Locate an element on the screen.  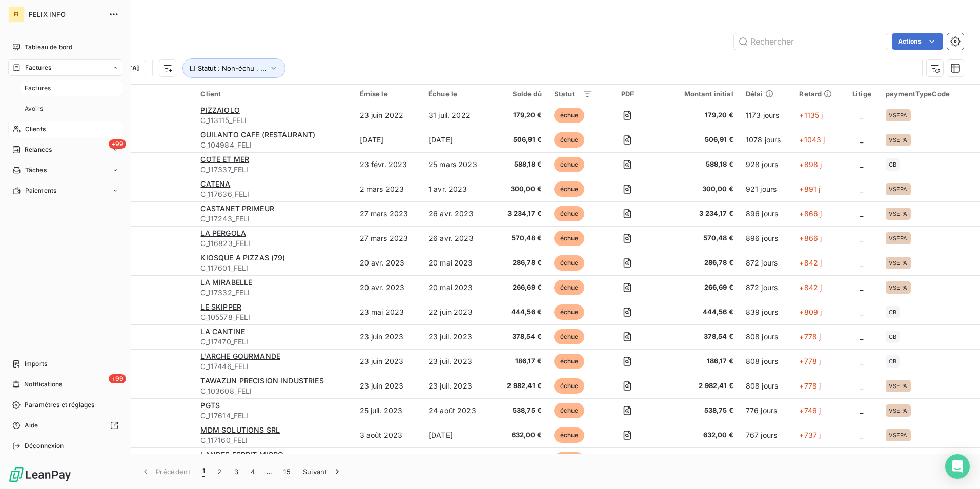
div: Échue le is located at coordinates (457, 94).